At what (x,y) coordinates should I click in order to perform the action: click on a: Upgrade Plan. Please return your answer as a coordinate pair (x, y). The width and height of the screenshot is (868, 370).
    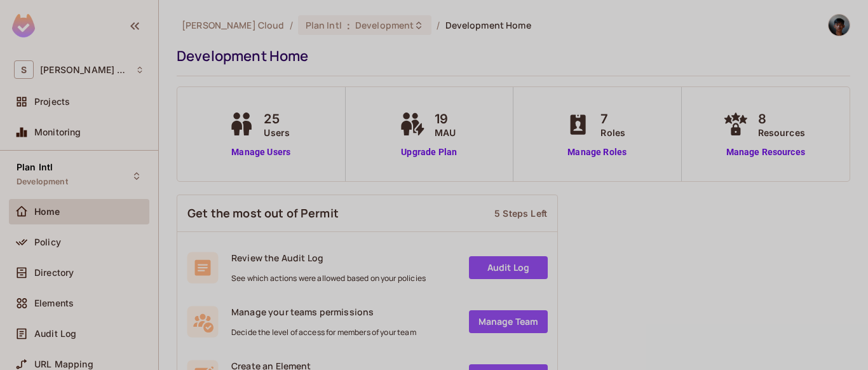
    Looking at the image, I should click on (429, 152).